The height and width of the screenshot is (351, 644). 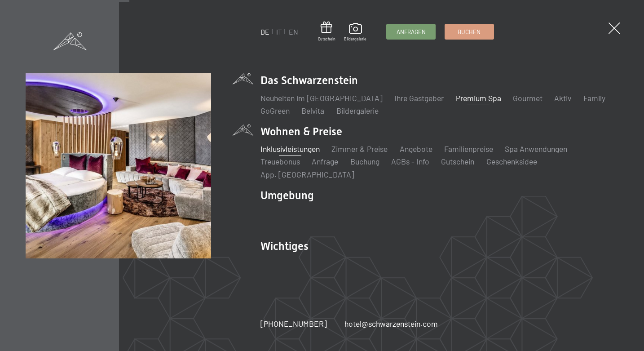 I want to click on a: hotel@schwarzenstein.com, so click(x=391, y=324).